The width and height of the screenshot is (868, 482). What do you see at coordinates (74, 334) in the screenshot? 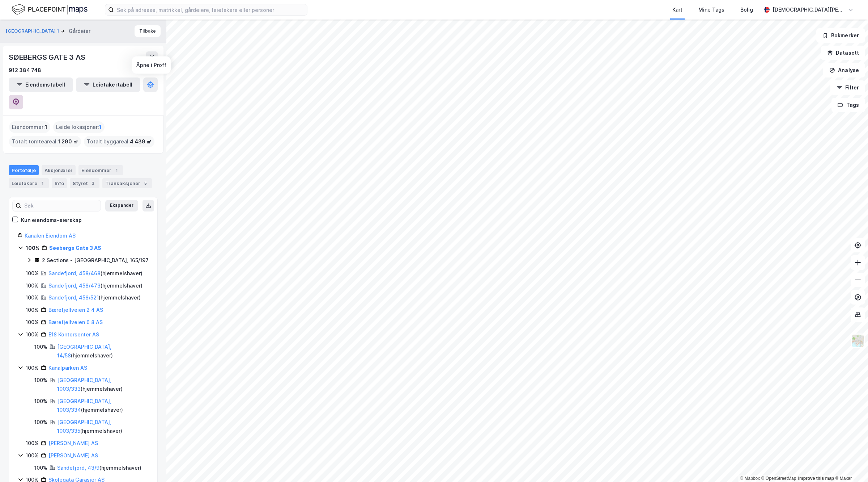
I see `a: E18 Kontorsenter AS` at bounding box center [74, 334].